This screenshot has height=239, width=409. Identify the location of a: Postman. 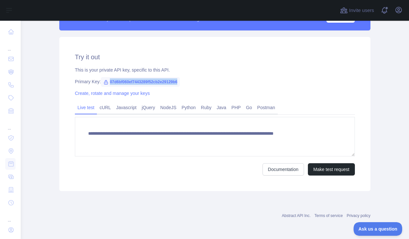
(266, 108).